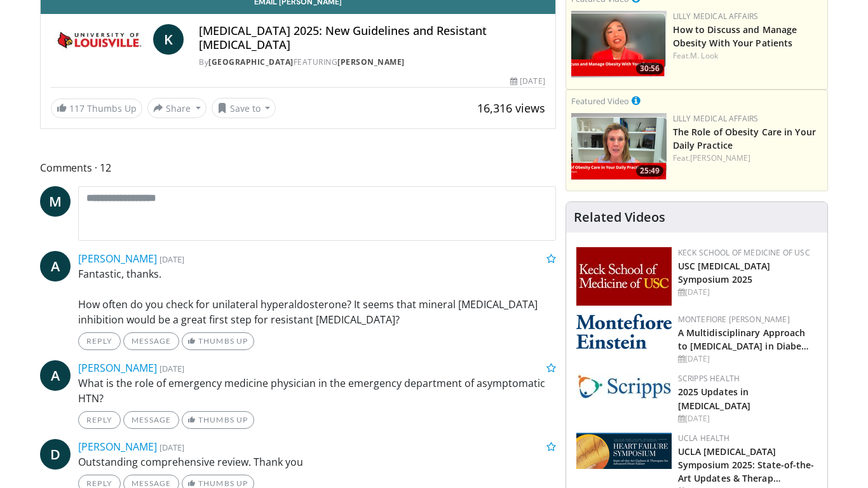 Image resolution: width=868 pixels, height=488 pixels. What do you see at coordinates (168, 39) in the screenshot?
I see `a: K` at bounding box center [168, 39].